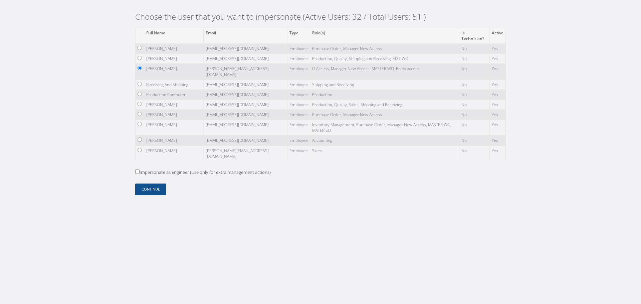 Image resolution: width=641 pixels, height=304 pixels. Describe the element at coordinates (384, 153) in the screenshot. I see `td: Sales` at that location.